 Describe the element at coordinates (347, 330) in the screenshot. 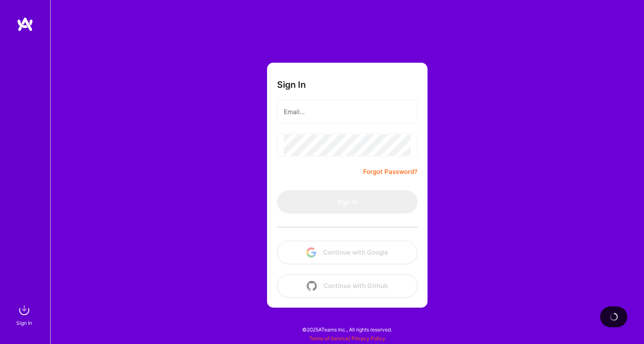

I see `div: © 2025 ATeams Inc., All rights reserved.` at that location.